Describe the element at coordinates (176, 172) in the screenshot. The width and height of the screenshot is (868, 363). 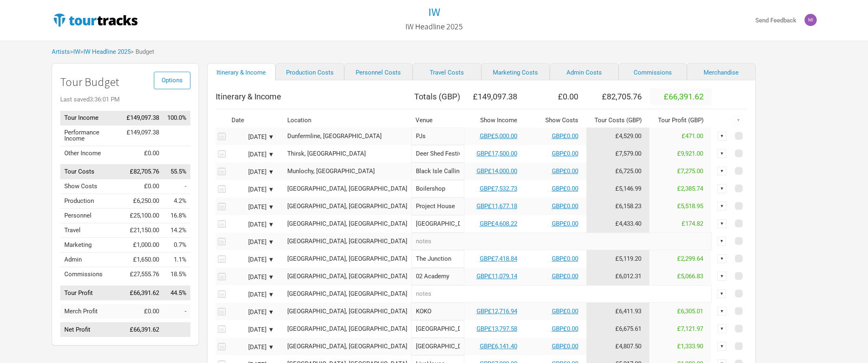
I see `td: Tour Costs as % of Tour Income` at that location.